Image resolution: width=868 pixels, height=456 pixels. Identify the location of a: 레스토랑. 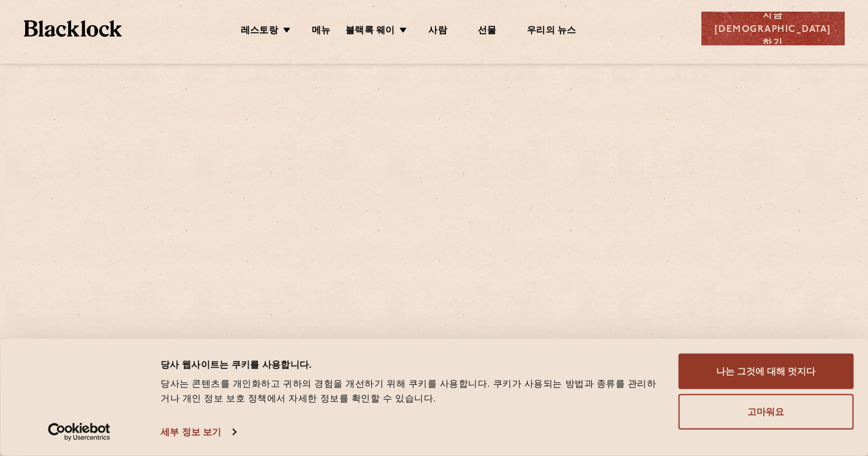
(259, 32).